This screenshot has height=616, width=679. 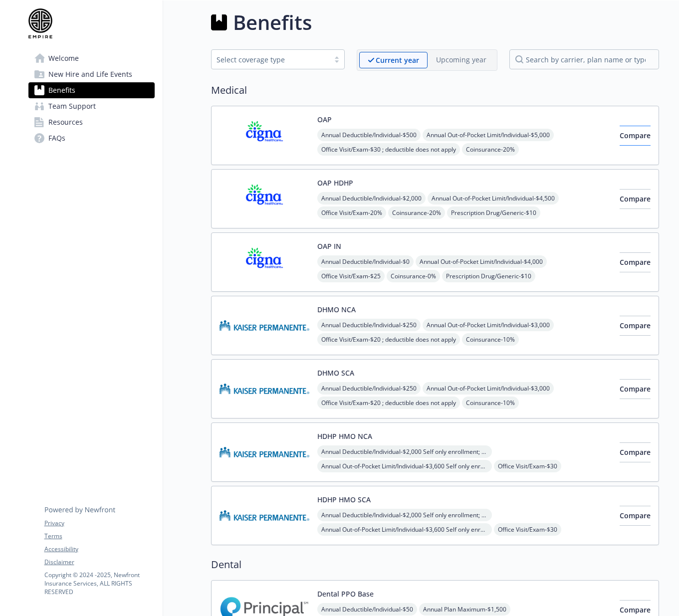 What do you see at coordinates (62, 90) in the screenshot?
I see `span: Benefits` at bounding box center [62, 90].